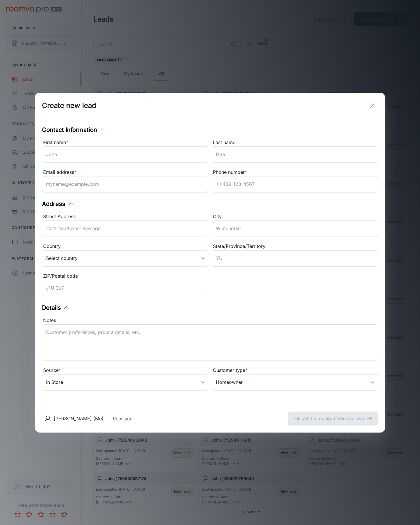 The width and height of the screenshot is (420, 525). Describe the element at coordinates (125, 155) in the screenshot. I see `input: John` at that location.